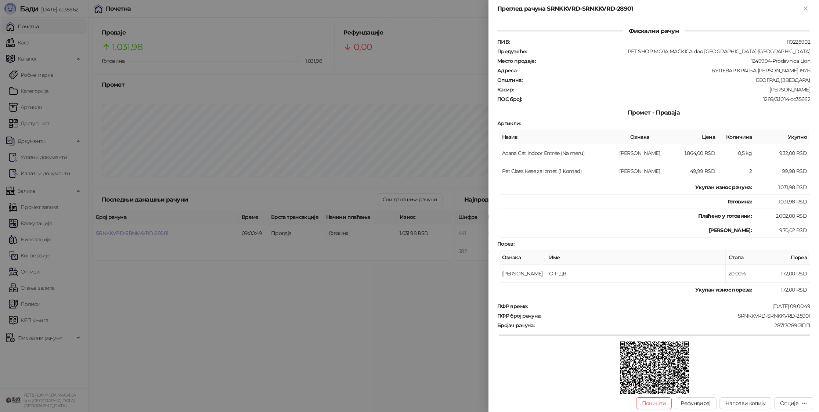  Describe the element at coordinates (654, 403) in the screenshot. I see `button: Поништи` at that location.